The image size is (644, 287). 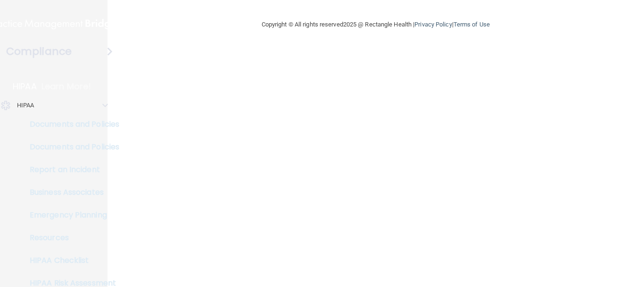 I want to click on h4: Compliance, so click(x=39, y=51).